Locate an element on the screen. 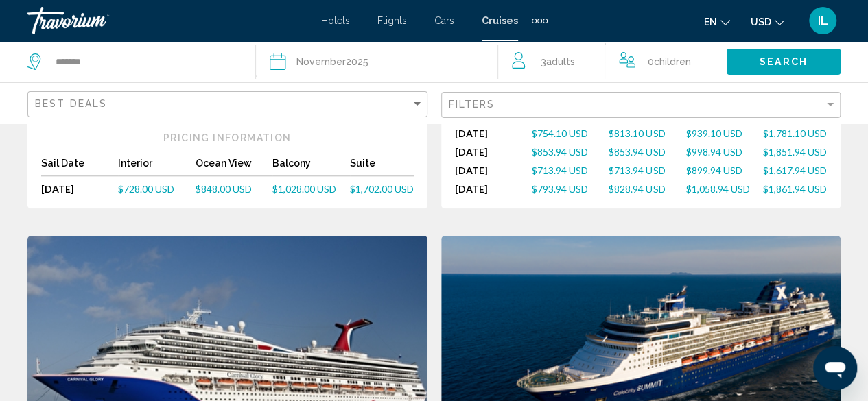  a: Hotels is located at coordinates (335, 20).